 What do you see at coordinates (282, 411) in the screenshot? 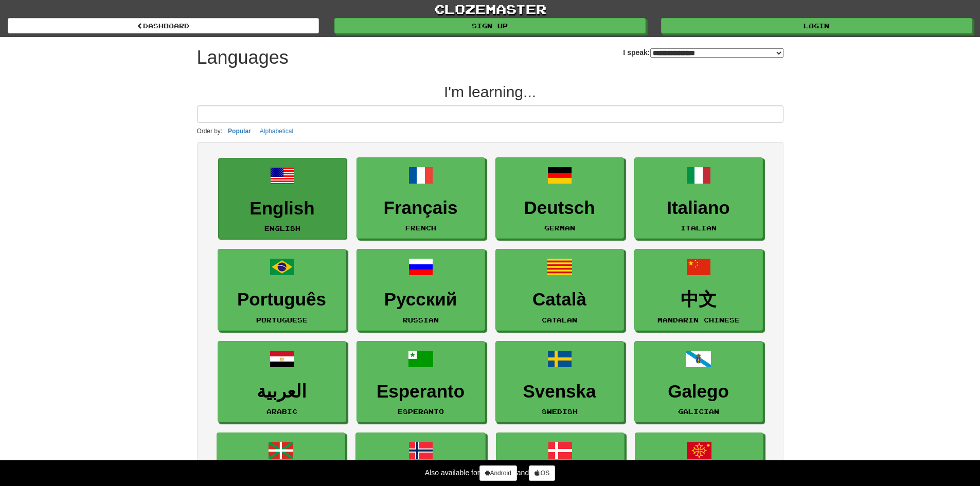
I see `small: Arabic` at bounding box center [282, 411].